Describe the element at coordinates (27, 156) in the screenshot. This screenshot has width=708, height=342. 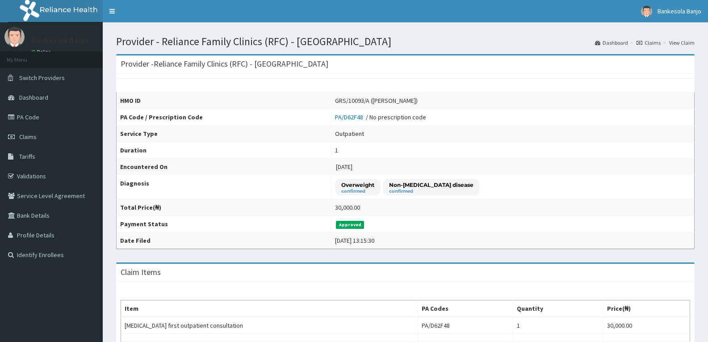
I see `span: Tariffs` at that location.